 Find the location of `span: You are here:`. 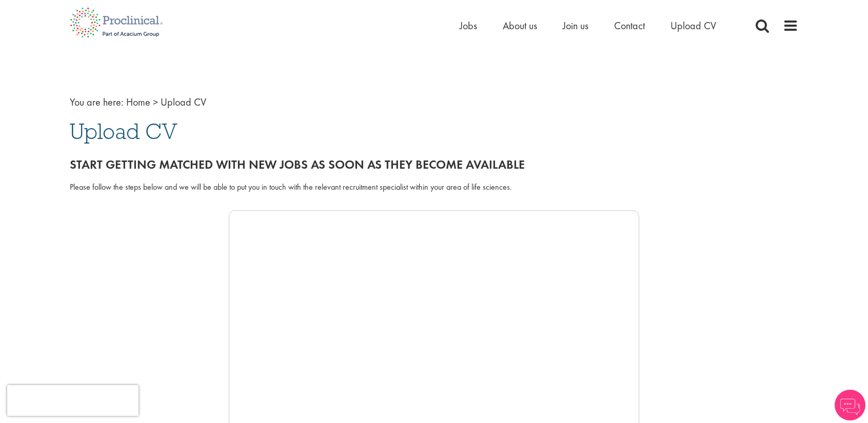

span: You are here: is located at coordinates (97, 102).